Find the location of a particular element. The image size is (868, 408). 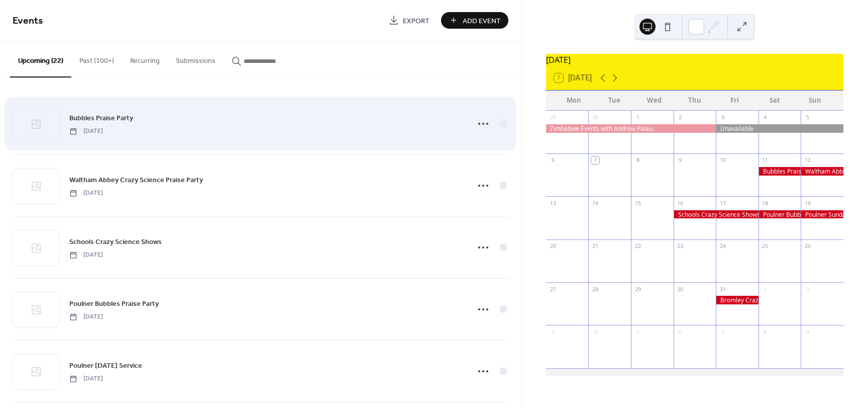

div: Poulner Bubbles Praise Party is located at coordinates (779, 214).